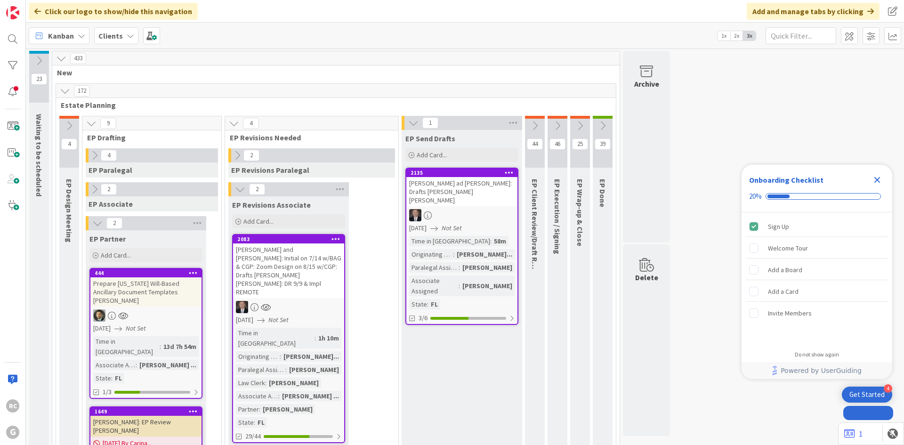 The image size is (904, 445). I want to click on a: Powered by UserGuiding, so click(817, 371).